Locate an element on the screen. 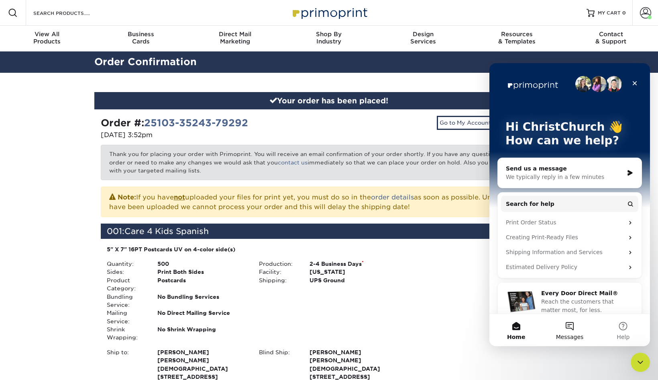  div: Every Door Direct Mail® is located at coordinates (98, 230).